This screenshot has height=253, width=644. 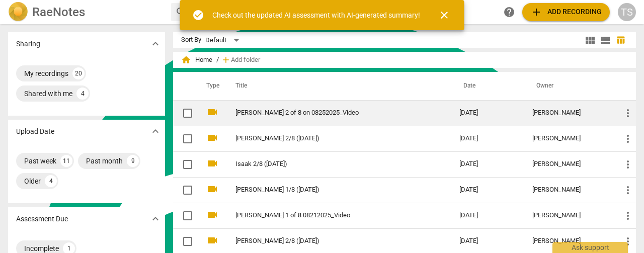 I want to click on span: help, so click(x=509, y=12).